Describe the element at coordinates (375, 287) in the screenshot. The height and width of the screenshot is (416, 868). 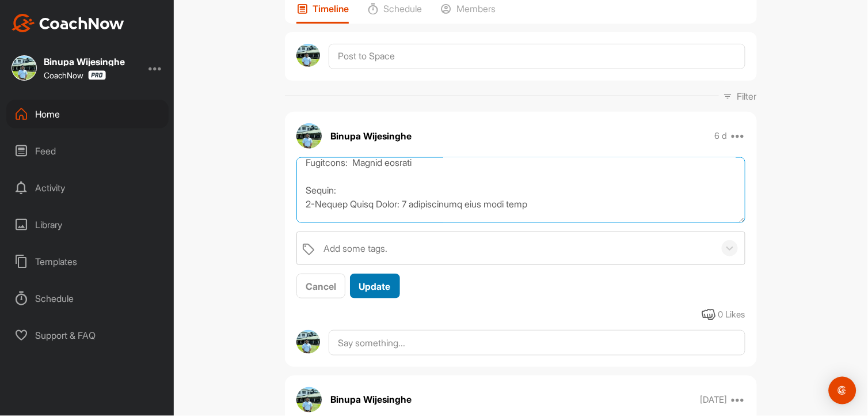
I see `span: Update` at that location.